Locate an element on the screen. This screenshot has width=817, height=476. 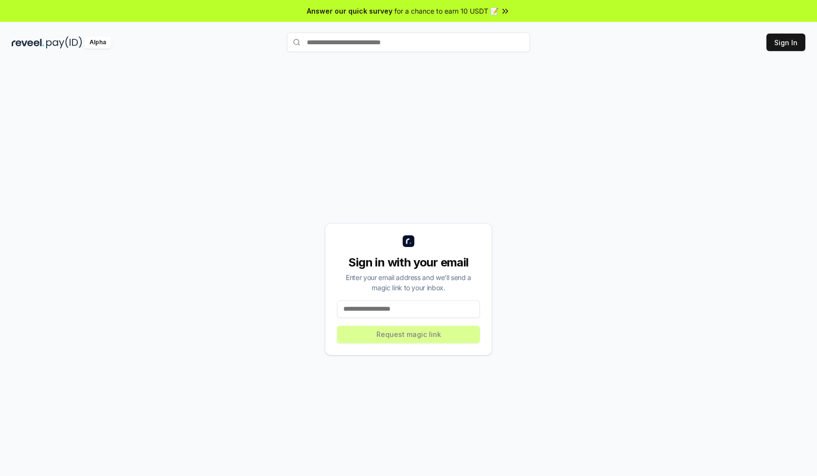
div: Sign in with your email is located at coordinates (408, 263).